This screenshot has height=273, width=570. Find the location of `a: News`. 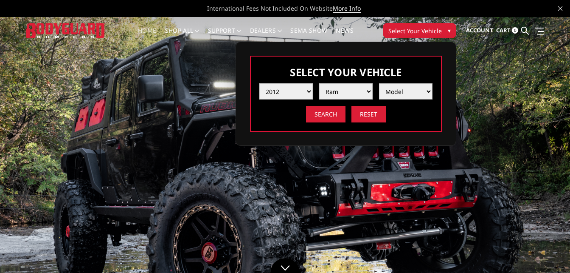

a: News is located at coordinates (344, 36).